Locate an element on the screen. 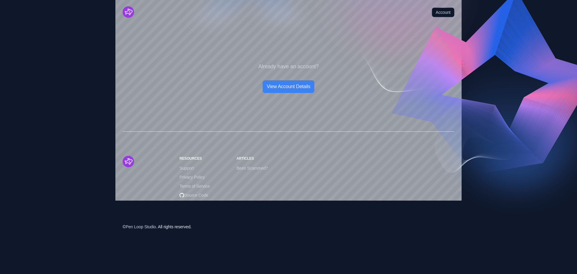 The width and height of the screenshot is (577, 274). img: Open Source is located at coordinates (182, 195).